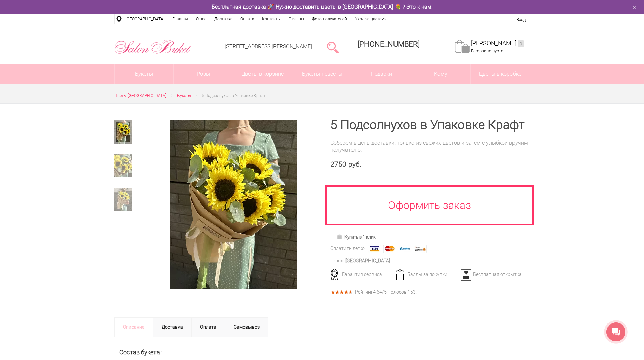  I want to click on span: Букеты, so click(184, 95).